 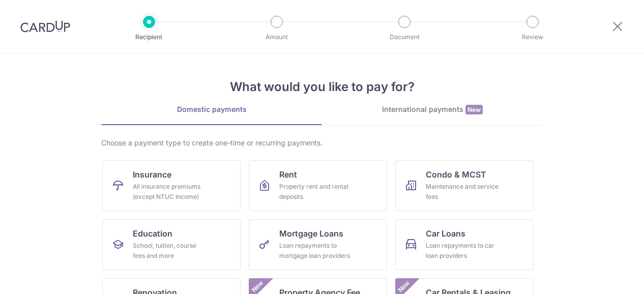 I want to click on div: Choose a payment type to create one-time or recurring payments., so click(x=322, y=143).